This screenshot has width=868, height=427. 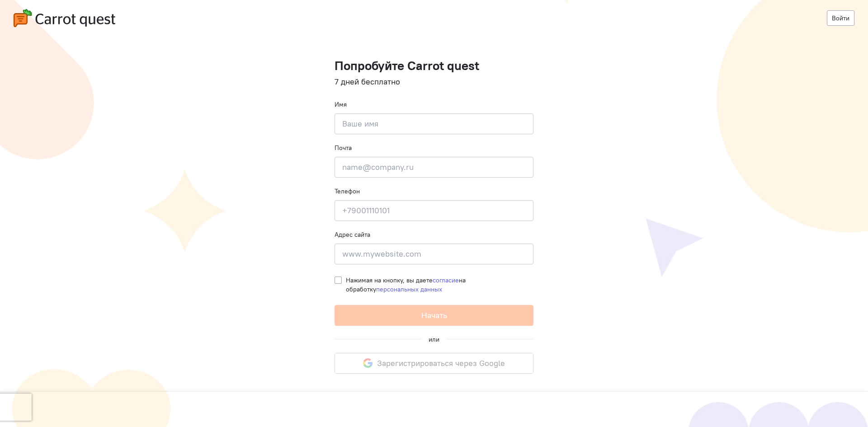 I want to click on a: Войти, so click(x=840, y=18).